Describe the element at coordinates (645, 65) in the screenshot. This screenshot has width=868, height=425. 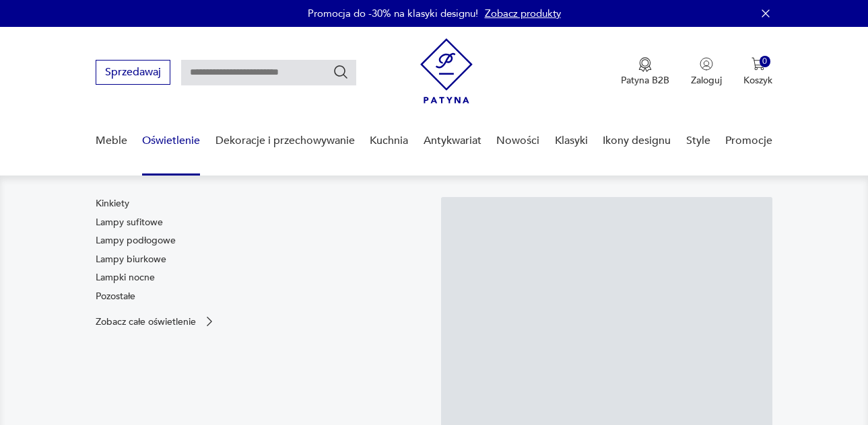
I see `img: Ikona medalu` at that location.